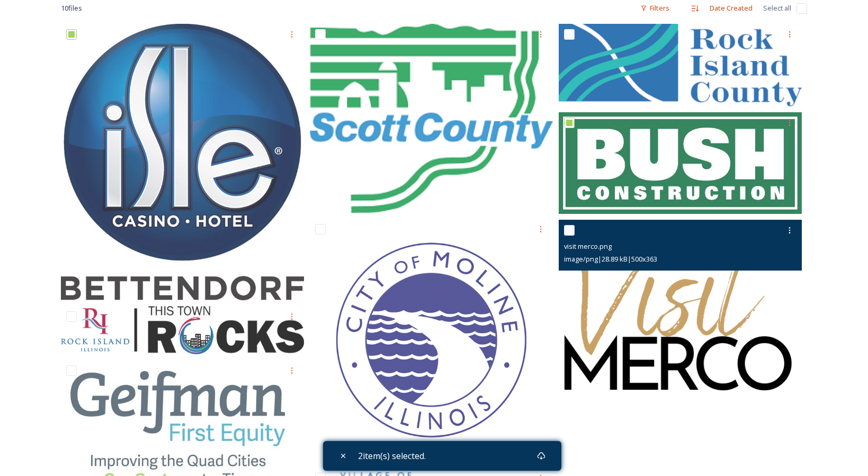 The image size is (868, 476). I want to click on span: visit merco.png, so click(588, 246).